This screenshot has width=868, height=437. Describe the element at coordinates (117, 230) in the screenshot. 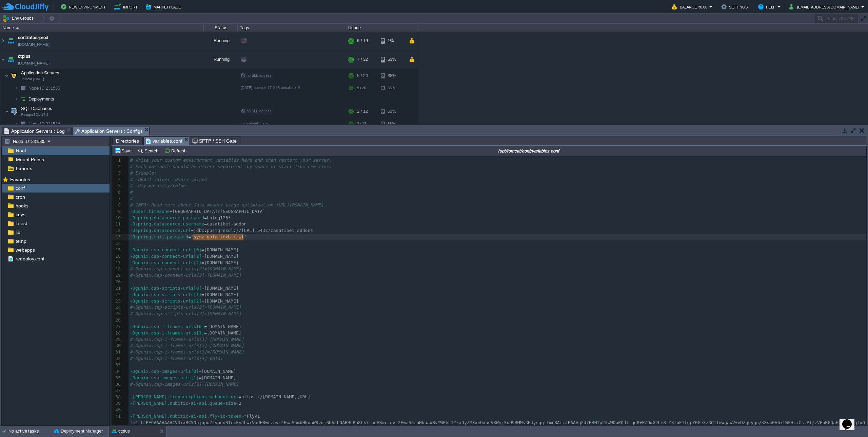

I see `div: 12` at that location.